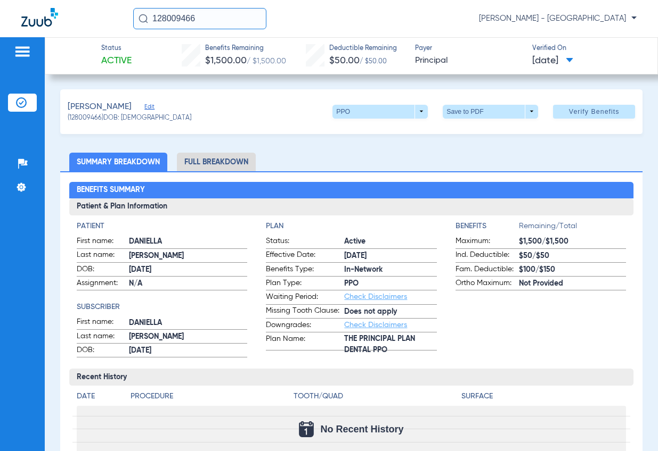  Describe the element at coordinates (305, 270) in the screenshot. I see `span: Benefits Type:` at that location.